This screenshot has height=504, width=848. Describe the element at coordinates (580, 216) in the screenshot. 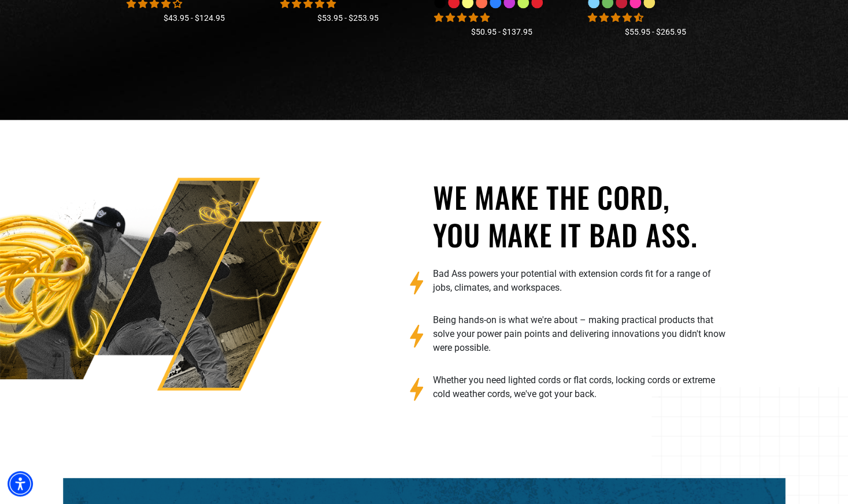

I see `h2: We make the cord, you make it bad ass.` at that location.